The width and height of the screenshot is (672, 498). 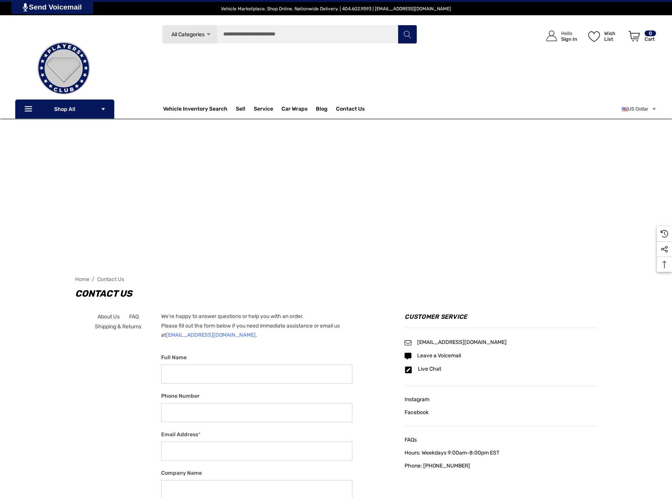 What do you see at coordinates (614, 36) in the screenshot?
I see `p: Wish List` at bounding box center [614, 36].